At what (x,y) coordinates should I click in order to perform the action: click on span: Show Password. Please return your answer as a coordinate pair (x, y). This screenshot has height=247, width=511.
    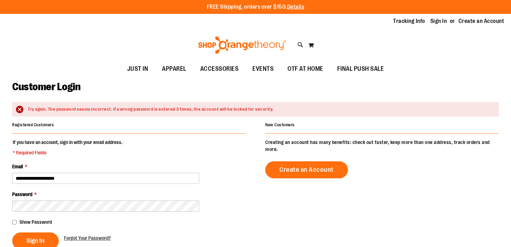
    Looking at the image, I should click on (35, 222).